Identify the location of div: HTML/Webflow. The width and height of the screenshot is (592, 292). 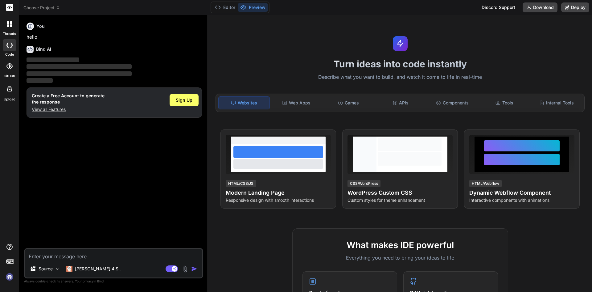
(486, 183).